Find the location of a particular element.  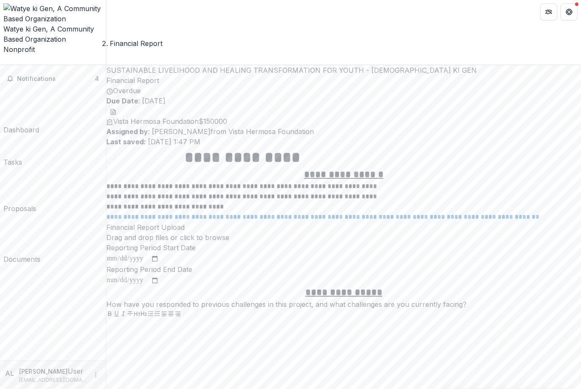

button: Heading 2 is located at coordinates (144, 314).